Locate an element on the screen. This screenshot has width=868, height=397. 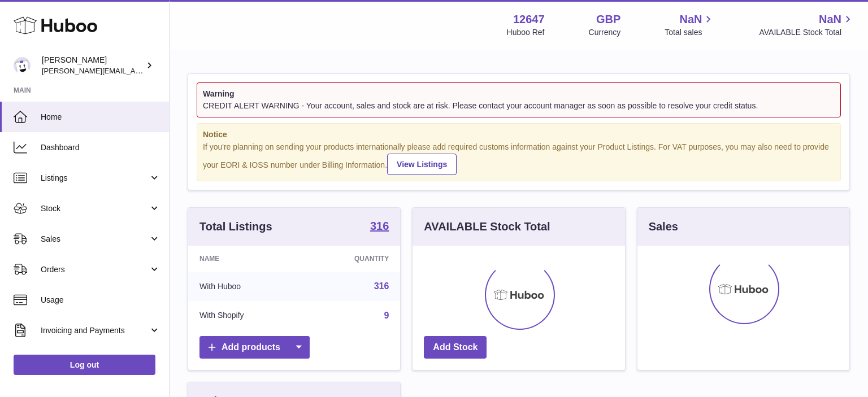
span: Stock is located at coordinates (94, 208).